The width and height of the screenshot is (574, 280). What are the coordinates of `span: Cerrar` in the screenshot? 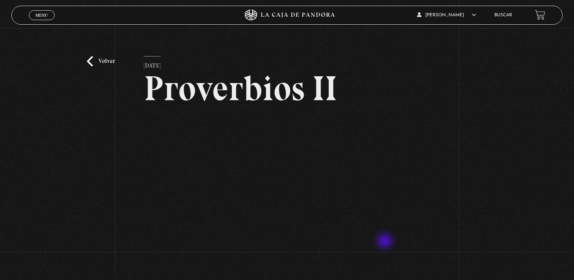 It's located at (41, 22).